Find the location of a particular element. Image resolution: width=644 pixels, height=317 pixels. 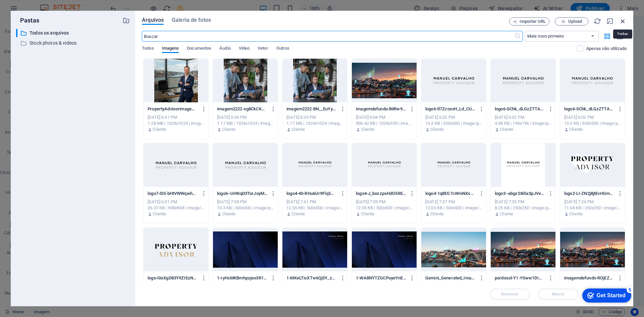

div: 8.25 KB | 250x250 | image/png is located at coordinates (523, 208).